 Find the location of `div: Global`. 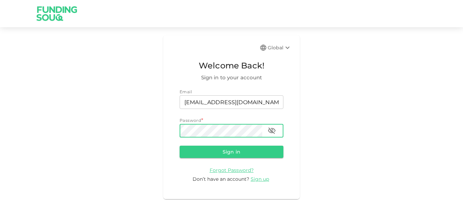

div: Global is located at coordinates (279, 48).